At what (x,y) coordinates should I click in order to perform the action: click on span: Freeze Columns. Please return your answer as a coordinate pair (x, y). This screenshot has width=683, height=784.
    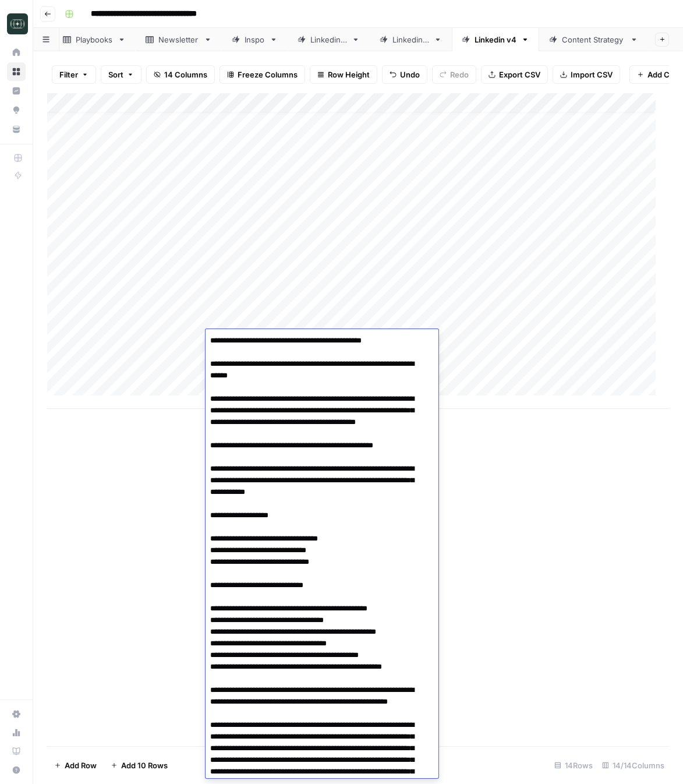
    Looking at the image, I should click on (267, 75).